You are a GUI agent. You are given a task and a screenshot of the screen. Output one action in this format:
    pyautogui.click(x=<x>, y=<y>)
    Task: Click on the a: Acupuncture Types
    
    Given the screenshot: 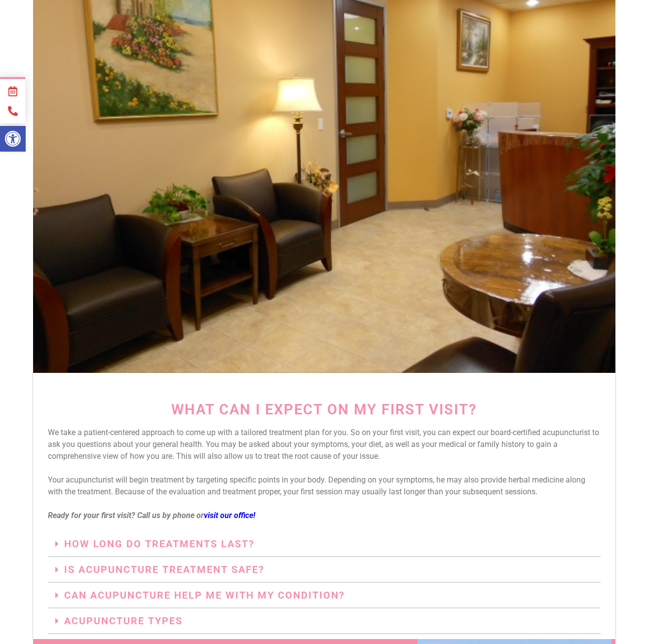 What is the action you would take?
    pyautogui.click(x=123, y=621)
    